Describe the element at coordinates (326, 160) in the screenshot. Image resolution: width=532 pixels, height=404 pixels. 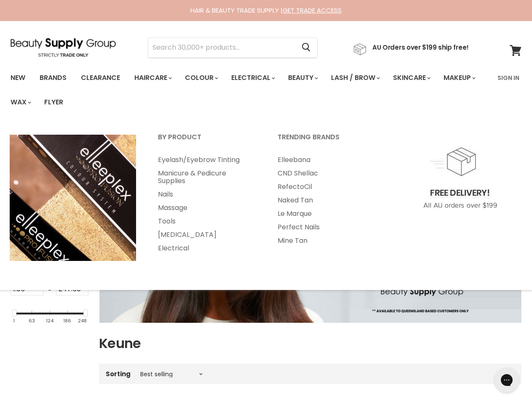
I see `a: Elleebana` at that location.